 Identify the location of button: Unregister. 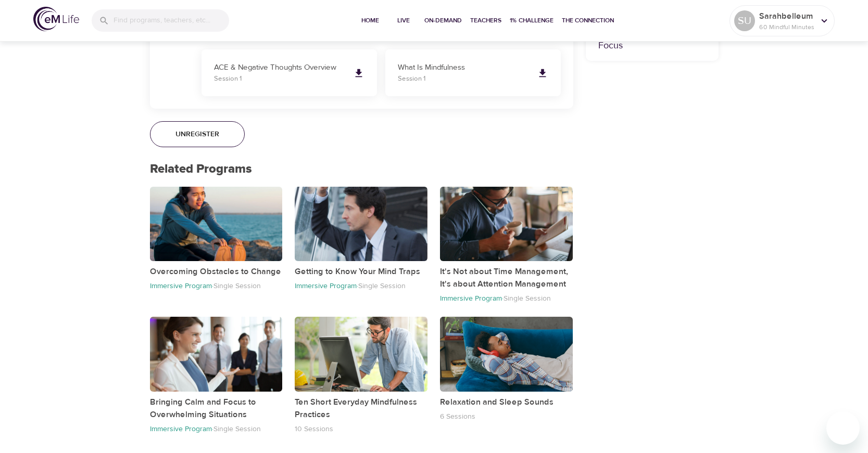
(197, 135).